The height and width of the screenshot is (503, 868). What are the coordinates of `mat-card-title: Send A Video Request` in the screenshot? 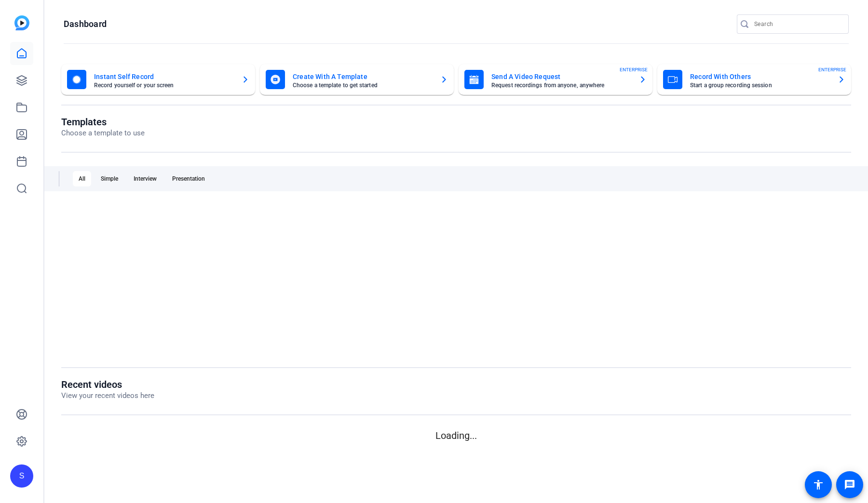 It's located at (561, 76).